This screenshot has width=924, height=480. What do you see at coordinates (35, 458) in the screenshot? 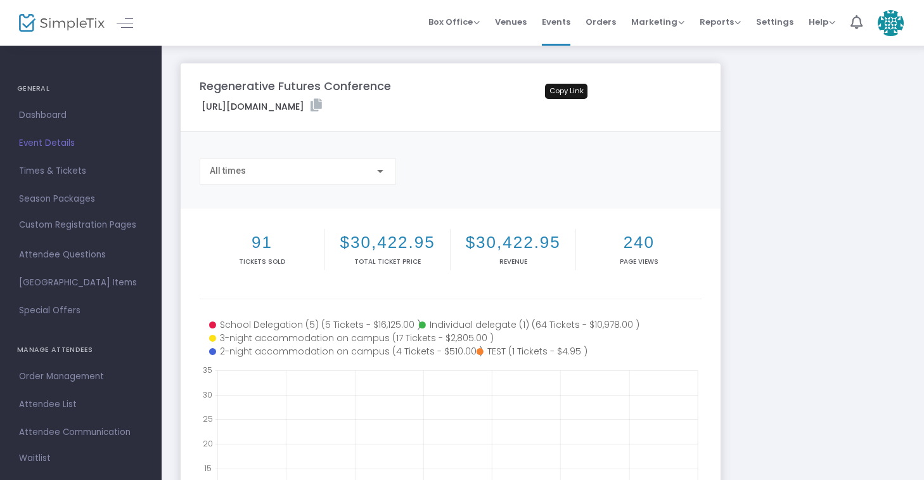
I see `span: Waitlist` at bounding box center [35, 458].